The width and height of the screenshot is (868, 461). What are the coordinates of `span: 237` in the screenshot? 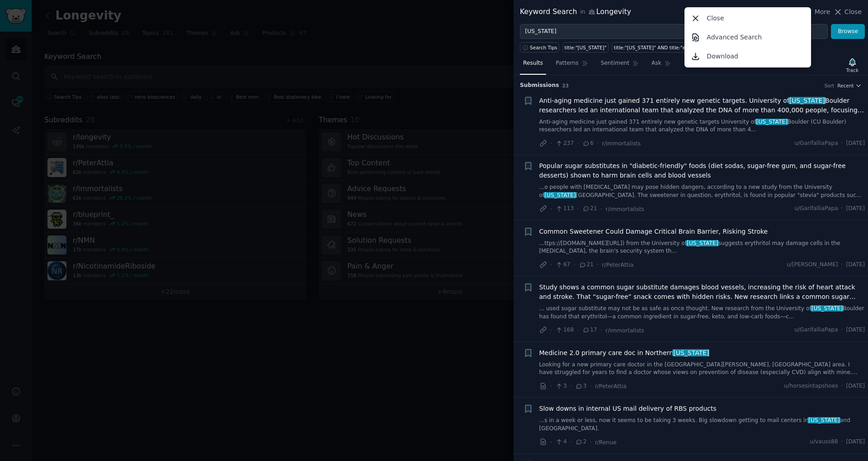 It's located at (564, 143).